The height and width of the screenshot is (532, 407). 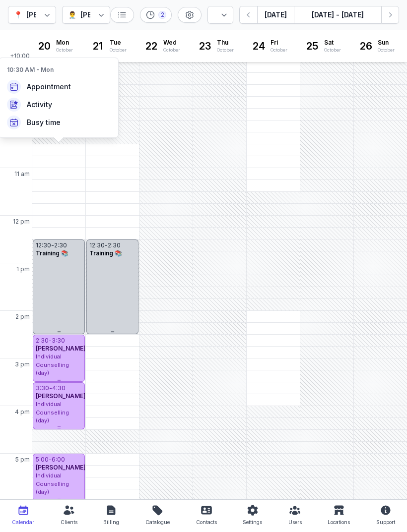 What do you see at coordinates (69, 522) in the screenshot?
I see `div: Clients` at bounding box center [69, 522].